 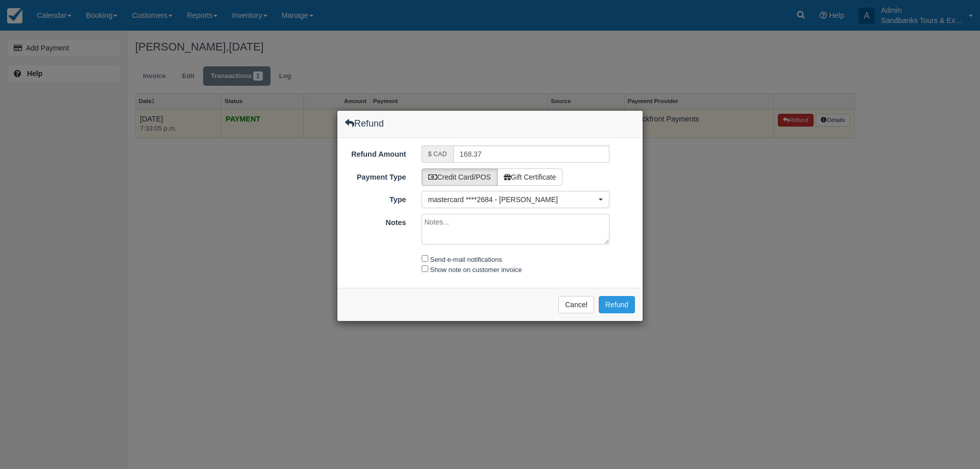 I want to click on label: Refund Amount, so click(x=376, y=153).